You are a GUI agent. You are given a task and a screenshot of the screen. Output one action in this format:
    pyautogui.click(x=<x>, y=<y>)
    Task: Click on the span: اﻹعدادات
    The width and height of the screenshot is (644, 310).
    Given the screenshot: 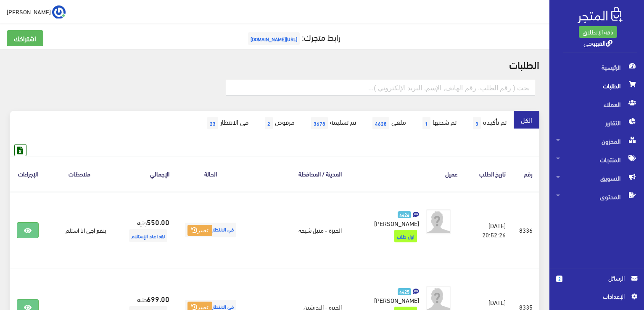 What is the action you would take?
    pyautogui.click(x=593, y=296)
    